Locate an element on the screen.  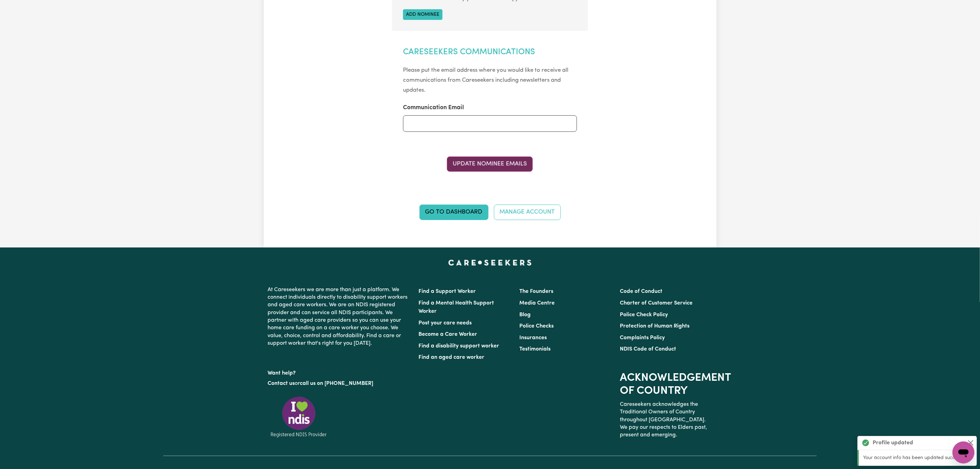
h2: Acknowledgement of Country is located at coordinates (666, 385).